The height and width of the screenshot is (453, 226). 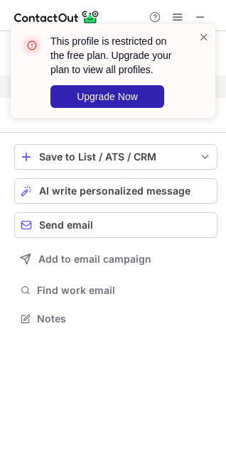 I want to click on span: Notes, so click(x=124, y=319).